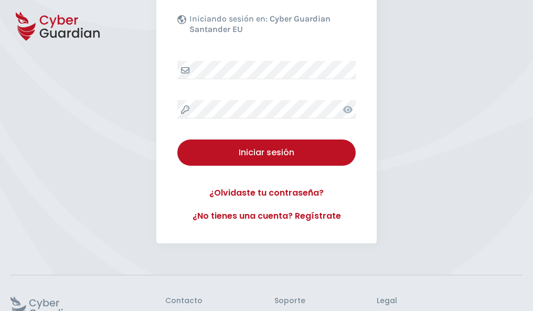  I want to click on button: Iniciar sesión, so click(266, 153).